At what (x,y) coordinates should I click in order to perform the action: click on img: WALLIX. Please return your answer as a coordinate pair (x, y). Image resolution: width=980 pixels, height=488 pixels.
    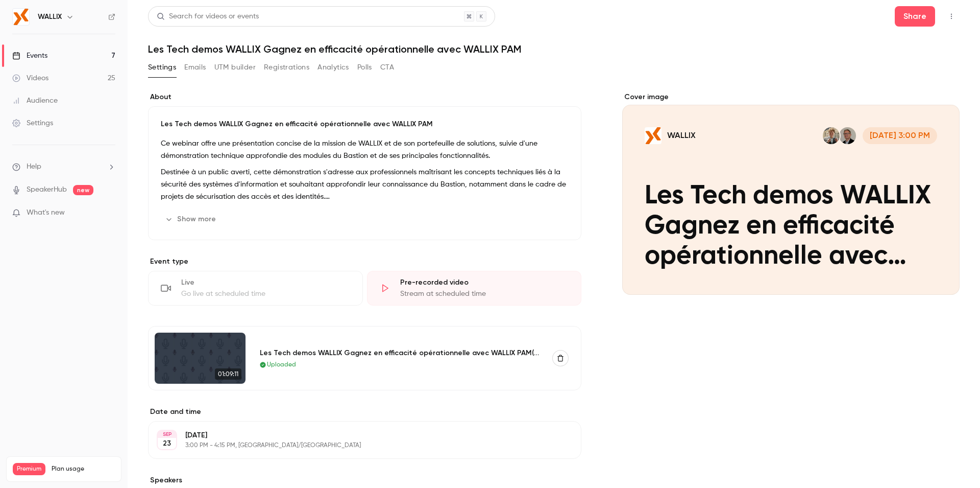
    Looking at the image, I should click on (21, 17).